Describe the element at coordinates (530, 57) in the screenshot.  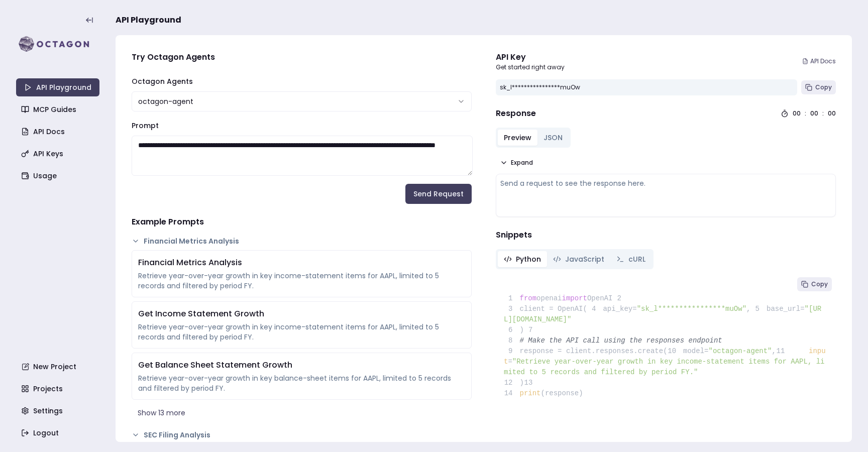
I see `div: API Key` at that location.